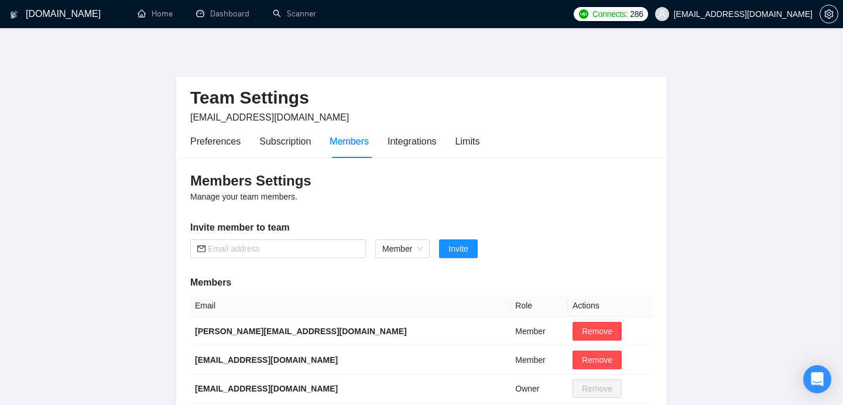 The height and width of the screenshot is (405, 843). I want to click on th: Role, so click(539, 306).